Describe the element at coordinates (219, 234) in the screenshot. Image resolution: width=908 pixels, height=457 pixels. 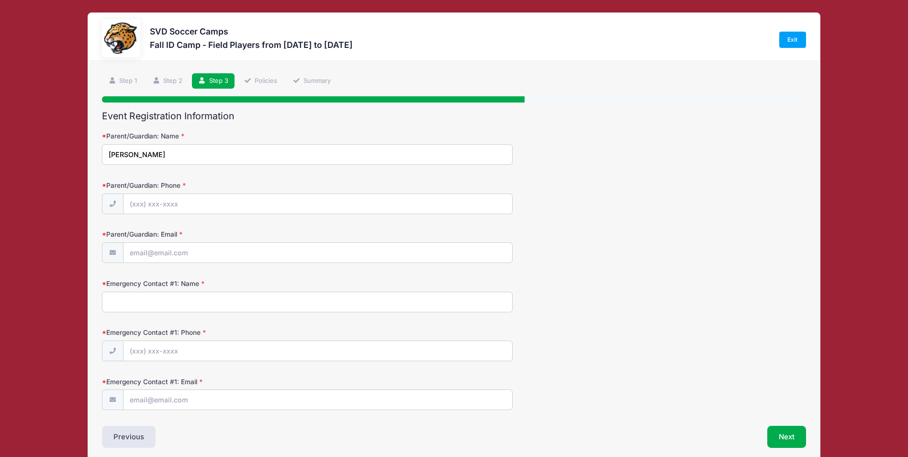
I see `label: Parent/Guardian: Email` at that location.